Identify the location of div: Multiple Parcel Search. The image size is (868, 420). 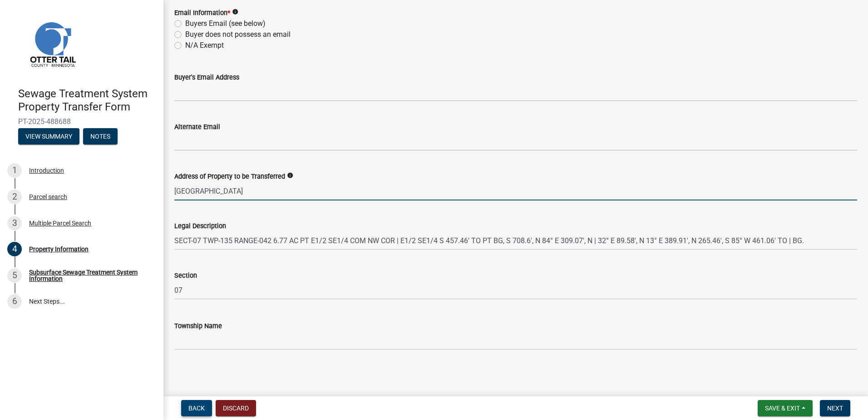
(60, 223).